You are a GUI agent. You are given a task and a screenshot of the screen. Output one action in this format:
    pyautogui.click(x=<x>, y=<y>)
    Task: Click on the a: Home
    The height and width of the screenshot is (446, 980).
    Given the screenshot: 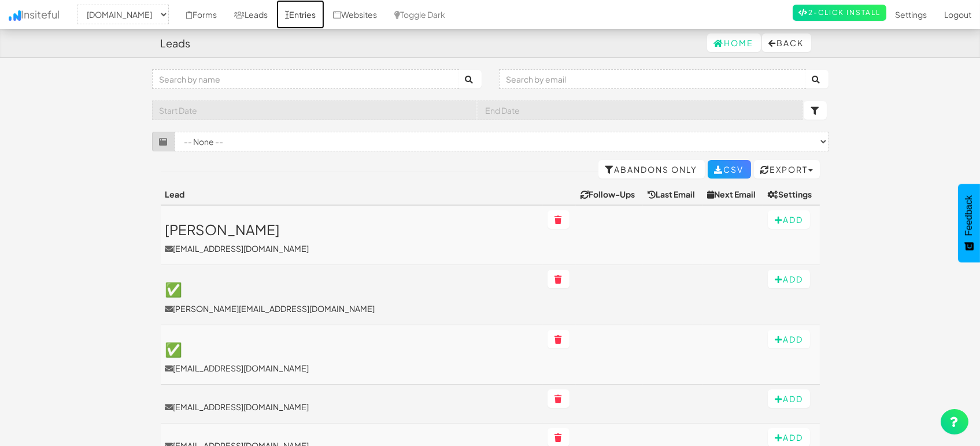 What is the action you would take?
    pyautogui.click(x=734, y=42)
    